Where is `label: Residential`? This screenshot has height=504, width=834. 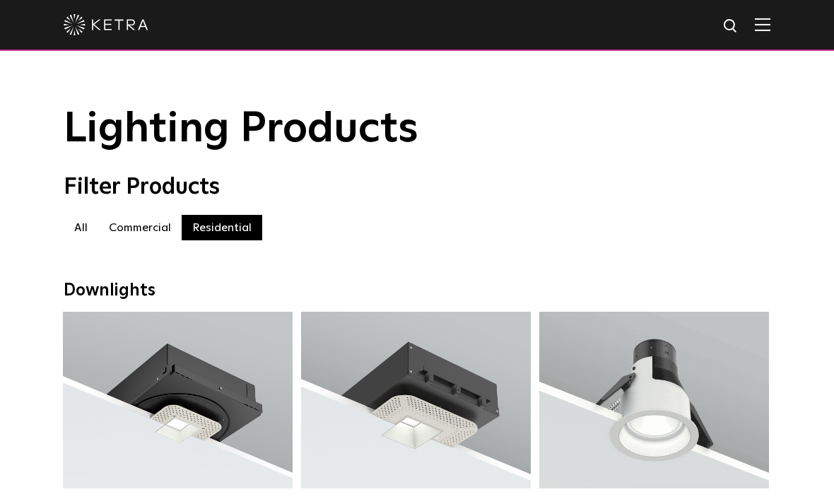
label: Residential is located at coordinates (222, 228).